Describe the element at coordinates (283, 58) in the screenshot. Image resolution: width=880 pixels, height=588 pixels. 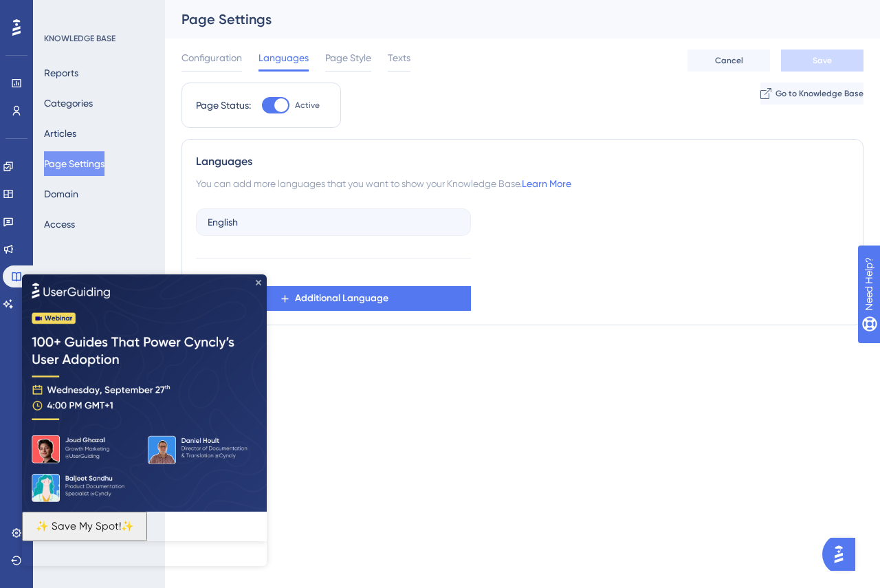
I see `span: Languages` at that location.